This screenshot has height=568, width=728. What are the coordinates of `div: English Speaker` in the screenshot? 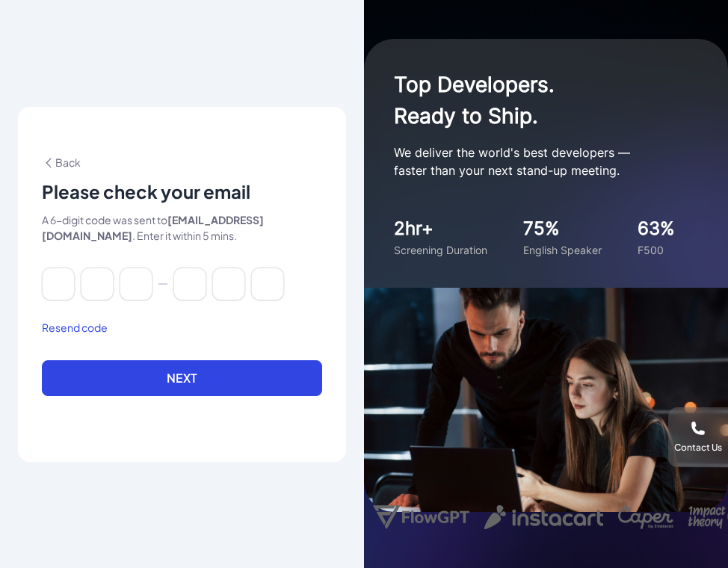 It's located at (562, 250).